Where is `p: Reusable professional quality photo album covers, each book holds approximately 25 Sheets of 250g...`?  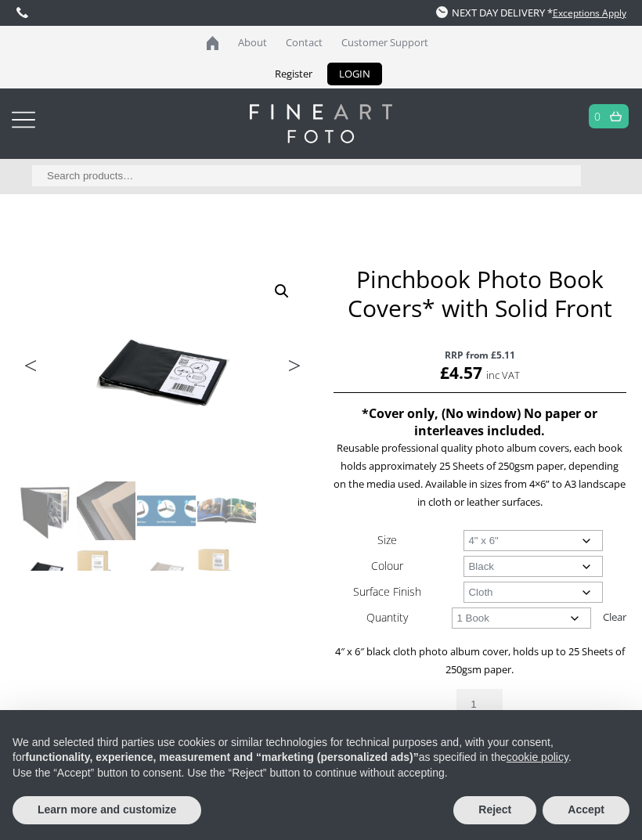 p: Reusable professional quality photo album covers, each book holds approximately 25 Sheets of 250g... is located at coordinates (480, 475).